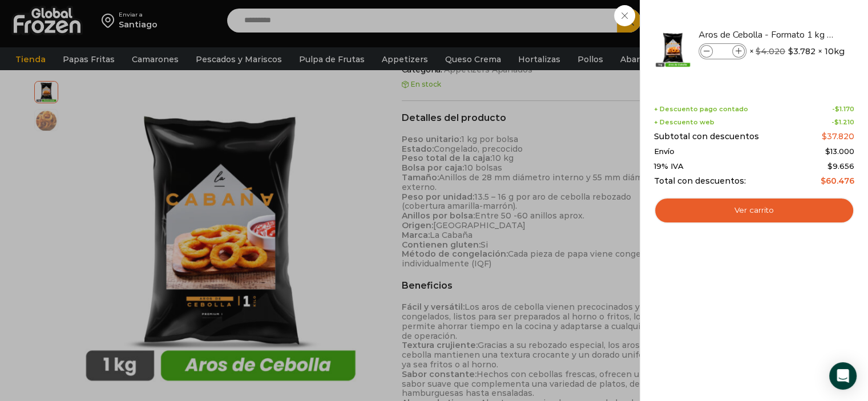 This screenshot has height=401, width=868. What do you see at coordinates (701, 109) in the screenshot?
I see `span: + Descuento pago contado` at bounding box center [701, 109].